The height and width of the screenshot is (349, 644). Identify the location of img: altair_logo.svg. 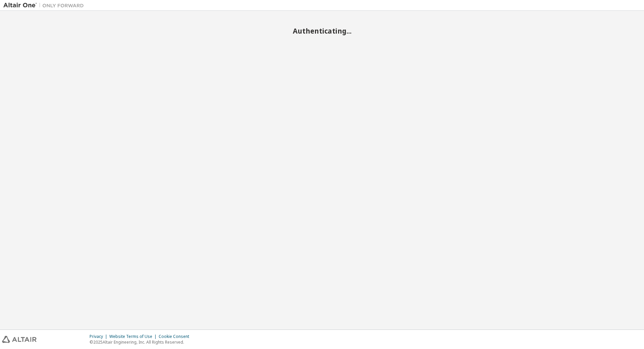
(19, 339).